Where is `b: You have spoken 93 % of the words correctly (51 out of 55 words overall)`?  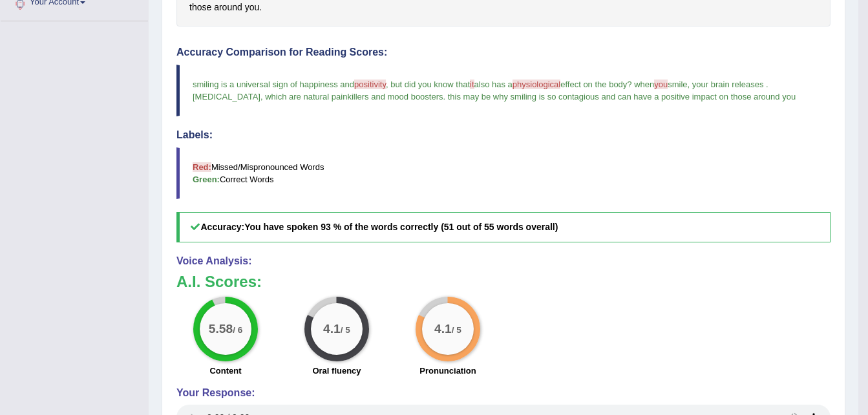
b: You have spoken 93 % of the words correctly (51 out of 55 words overall) is located at coordinates (401, 227).